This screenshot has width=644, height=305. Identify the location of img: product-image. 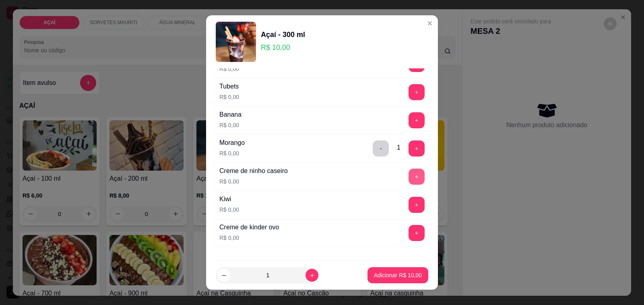
(236, 42).